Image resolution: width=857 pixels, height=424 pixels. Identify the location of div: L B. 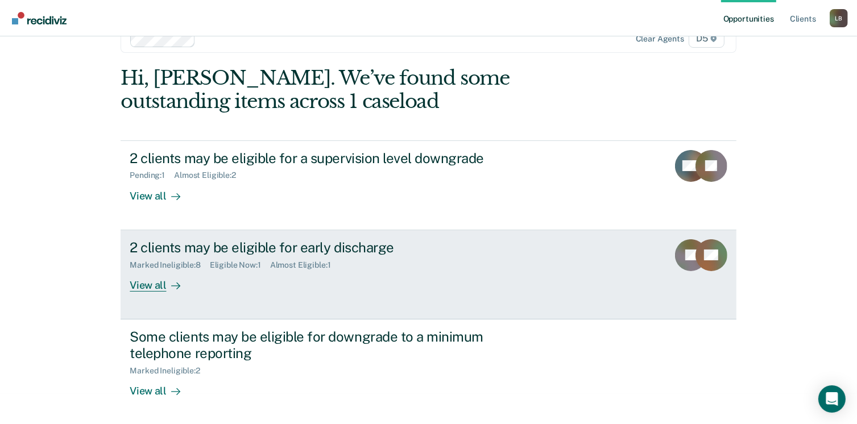
(839, 18).